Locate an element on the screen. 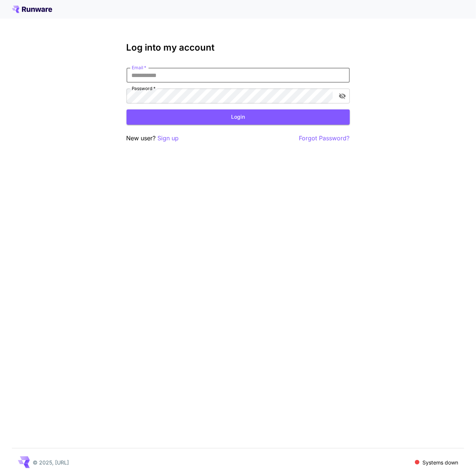 This screenshot has height=476, width=476. button: Forgot Password? is located at coordinates (325, 138).